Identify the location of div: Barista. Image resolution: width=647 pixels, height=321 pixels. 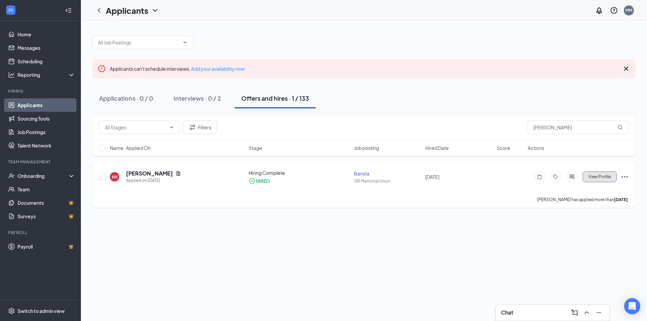
(388, 174).